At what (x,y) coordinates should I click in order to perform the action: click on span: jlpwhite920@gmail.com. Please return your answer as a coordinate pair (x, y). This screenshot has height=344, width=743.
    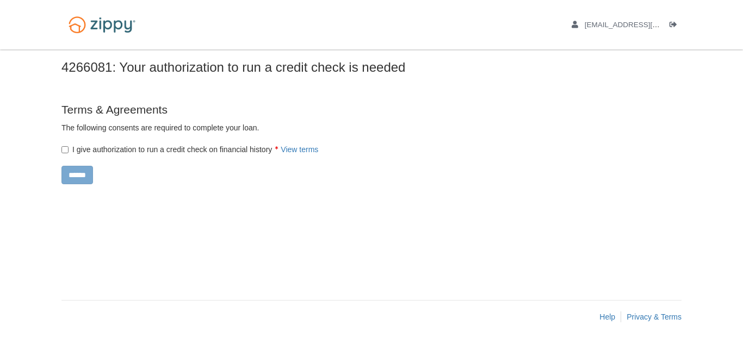
    Looking at the image, I should click on (646, 24).